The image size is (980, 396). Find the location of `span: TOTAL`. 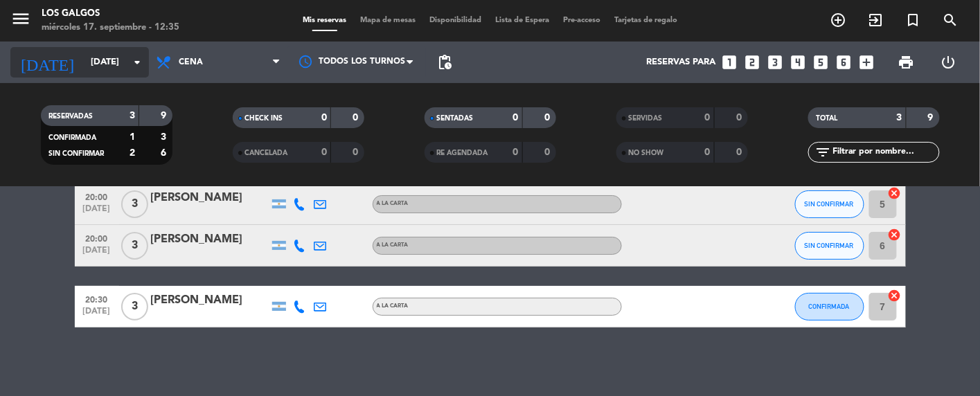

span: TOTAL is located at coordinates (827, 118).